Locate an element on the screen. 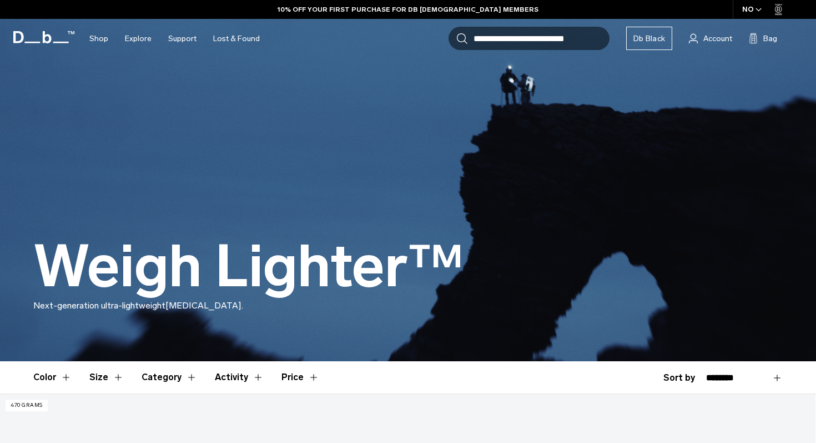 This screenshot has width=816, height=443. a: Explore is located at coordinates (138, 38).